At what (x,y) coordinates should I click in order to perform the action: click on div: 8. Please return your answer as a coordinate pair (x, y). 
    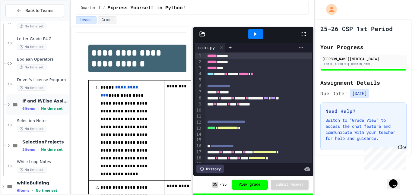
    Looking at the image, I should click on (198, 98).